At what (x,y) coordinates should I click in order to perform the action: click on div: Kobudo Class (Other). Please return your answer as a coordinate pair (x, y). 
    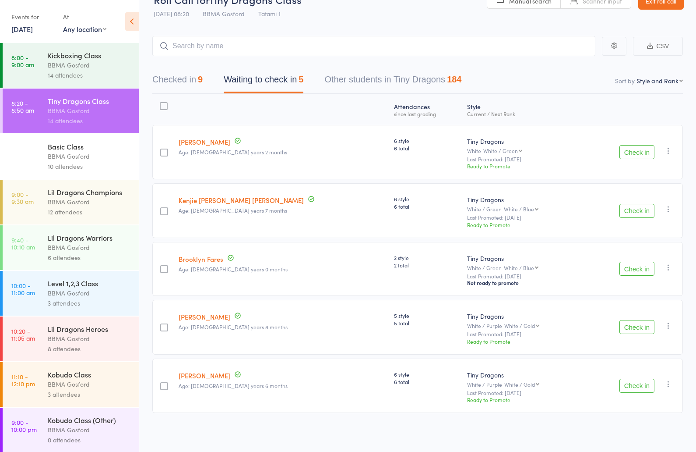
    Looking at the image, I should click on (89, 420).